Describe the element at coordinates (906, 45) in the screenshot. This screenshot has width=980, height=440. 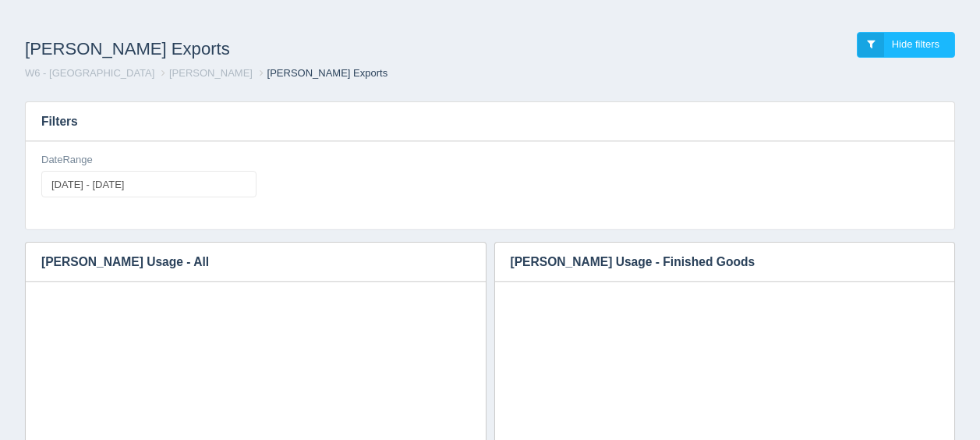
I see `a: Hide filters` at that location.